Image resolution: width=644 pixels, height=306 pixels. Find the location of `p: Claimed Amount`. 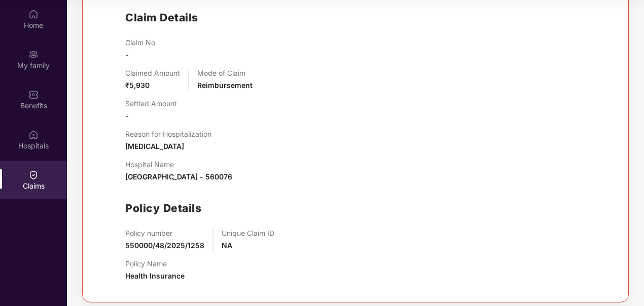

p: Claimed Amount is located at coordinates (152, 73).